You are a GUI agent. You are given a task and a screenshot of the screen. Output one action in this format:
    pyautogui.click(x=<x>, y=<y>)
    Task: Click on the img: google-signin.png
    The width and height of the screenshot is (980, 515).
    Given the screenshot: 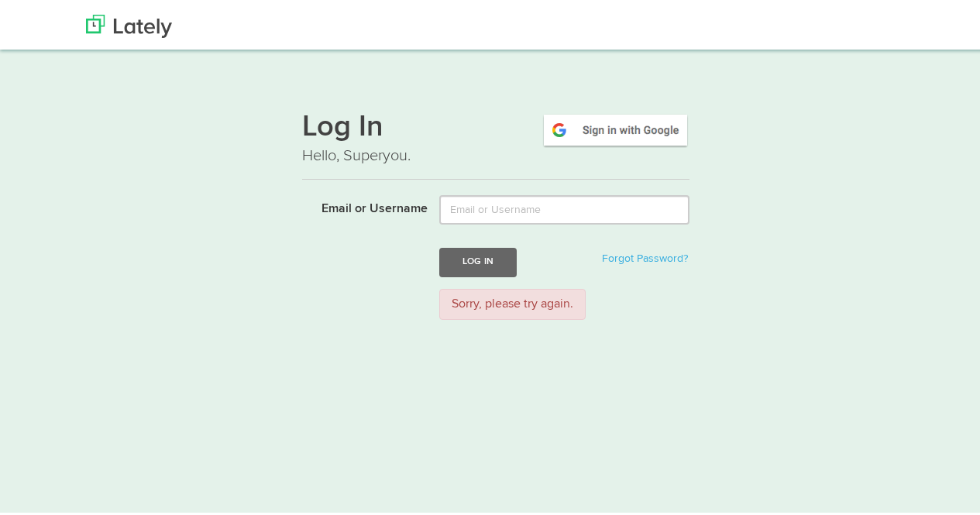 What is the action you would take?
    pyautogui.click(x=615, y=127)
    